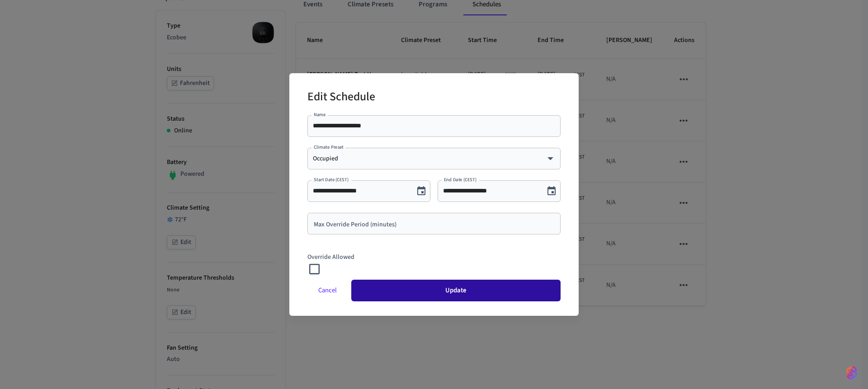 The height and width of the screenshot is (389, 868). Describe the element at coordinates (852, 373) in the screenshot. I see `img: SeamLogoGradient.69752ec5.svg` at that location.